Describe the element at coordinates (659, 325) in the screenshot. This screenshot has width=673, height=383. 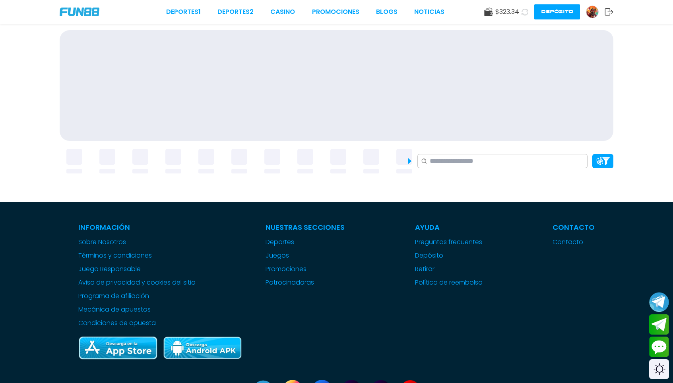
I see `button: Join telegram` at that location.